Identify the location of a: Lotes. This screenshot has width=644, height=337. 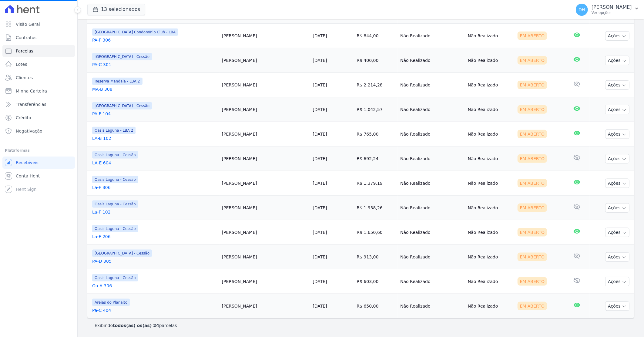
(38, 64).